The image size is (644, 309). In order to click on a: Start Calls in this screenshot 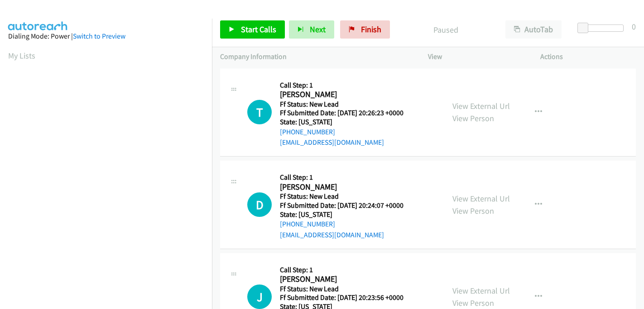, I will do `click(252, 30)`.